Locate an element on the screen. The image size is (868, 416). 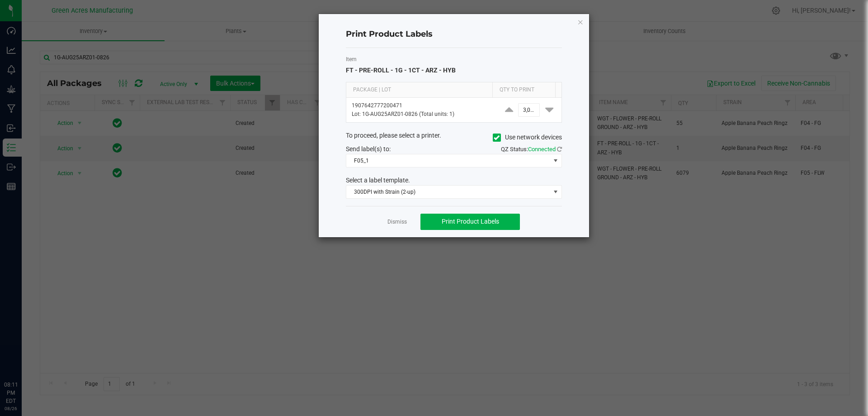
label: Item is located at coordinates (454, 59).